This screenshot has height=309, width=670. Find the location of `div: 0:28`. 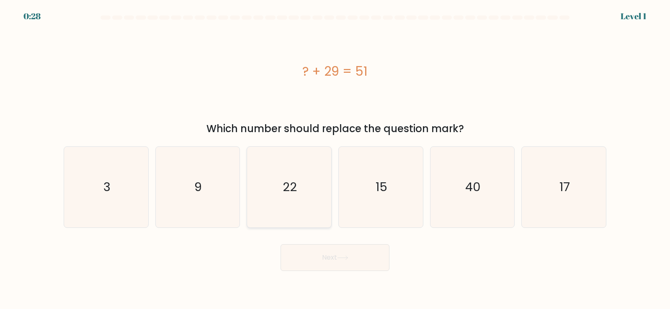

div: 0:28 is located at coordinates (32, 16).